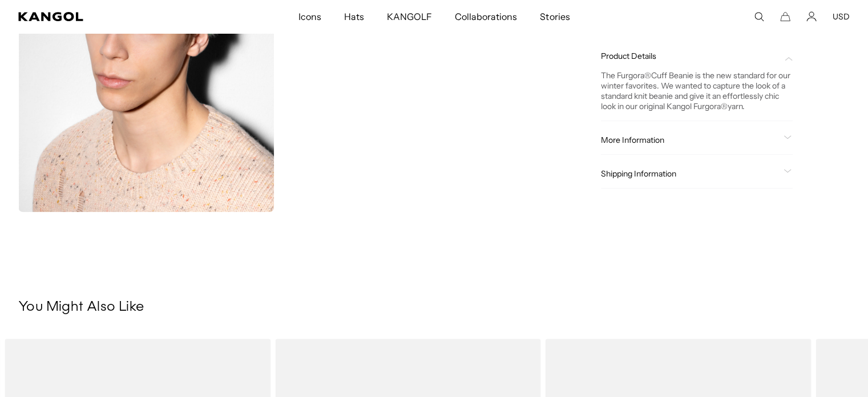 The image size is (868, 397). What do you see at coordinates (812, 17) in the screenshot?
I see `a: Account` at bounding box center [812, 17].